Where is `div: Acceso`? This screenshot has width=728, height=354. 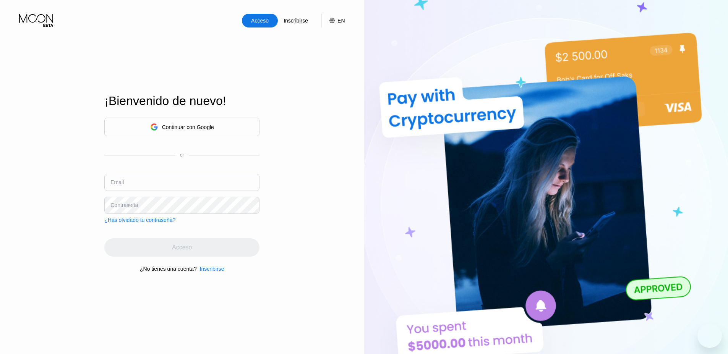 div: Acceso is located at coordinates (260, 21).